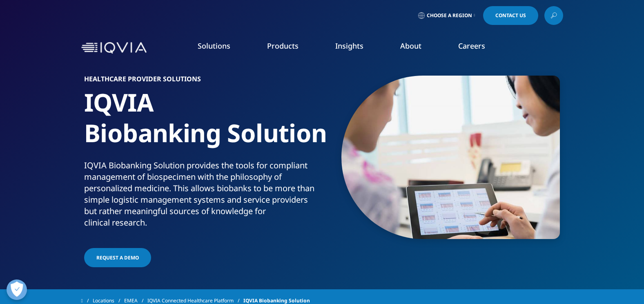  What do you see at coordinates (450, 157) in the screenshot?
I see `img: 137_female-medical-professionals-reviewing-charts-on-tablet.jpg` at bounding box center [450, 157].